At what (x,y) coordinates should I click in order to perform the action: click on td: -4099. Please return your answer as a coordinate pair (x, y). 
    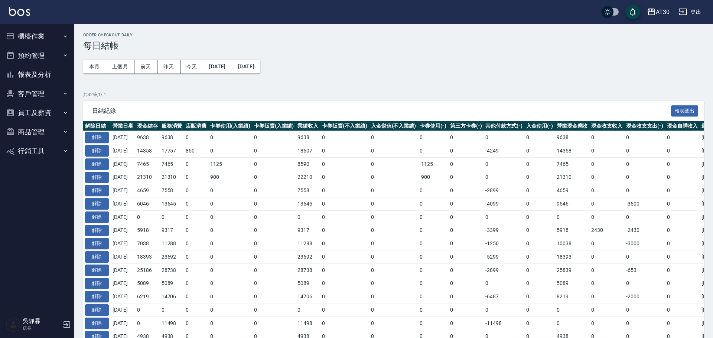
    Looking at the image, I should click on (504, 204).